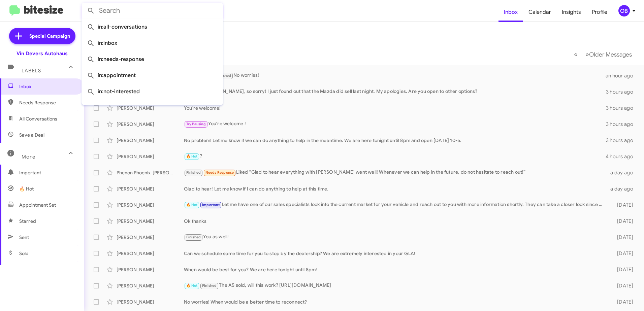 Image resolution: width=644 pixels, height=311 pixels. What do you see at coordinates (571, 12) in the screenshot?
I see `span: Insights` at bounding box center [571, 12].